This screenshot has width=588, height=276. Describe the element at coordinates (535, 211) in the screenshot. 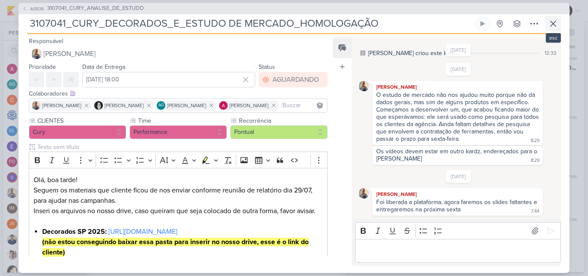

I see `div: 7:44` at that location.